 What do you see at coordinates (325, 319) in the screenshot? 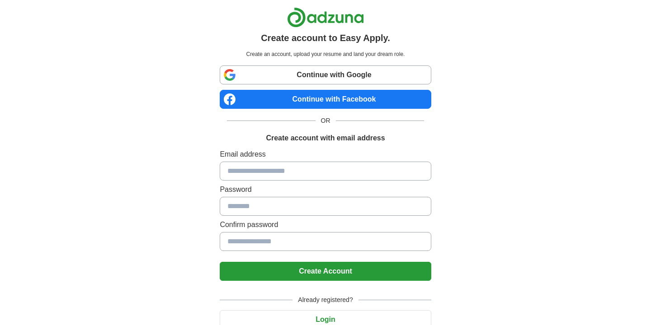
I see `a: Login` at bounding box center [325, 319].